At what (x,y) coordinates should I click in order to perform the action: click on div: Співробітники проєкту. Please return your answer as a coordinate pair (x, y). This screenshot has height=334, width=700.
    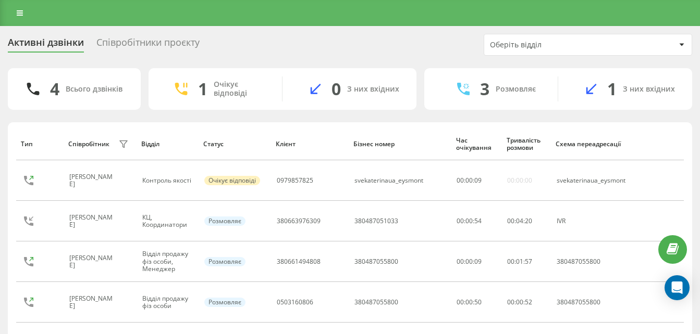
    Looking at the image, I should click on (148, 45).